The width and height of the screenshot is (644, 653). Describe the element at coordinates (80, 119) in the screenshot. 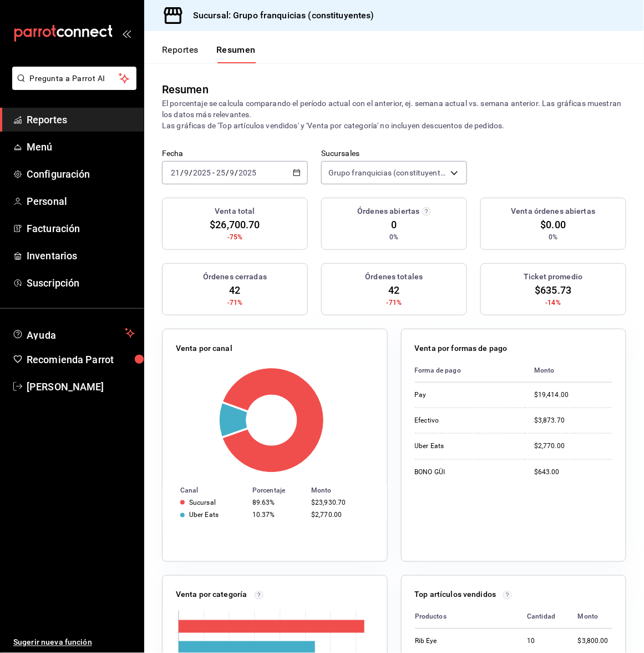

I see `span: Reportes` at that location.